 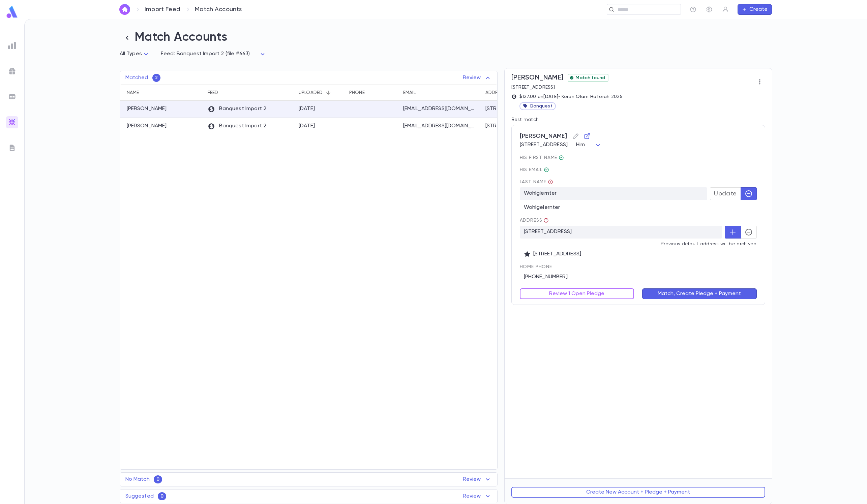 I want to click on div: Wohlgelernter, so click(x=638, y=205).